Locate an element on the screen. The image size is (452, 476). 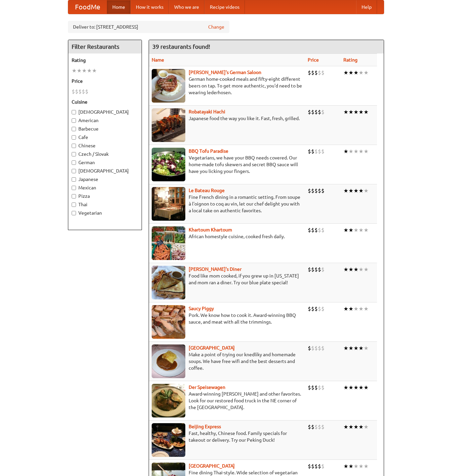
p: Pork. We know how to cook it. Award-winning BBQ sauce, and meat with all the trimmings. is located at coordinates (227, 319).